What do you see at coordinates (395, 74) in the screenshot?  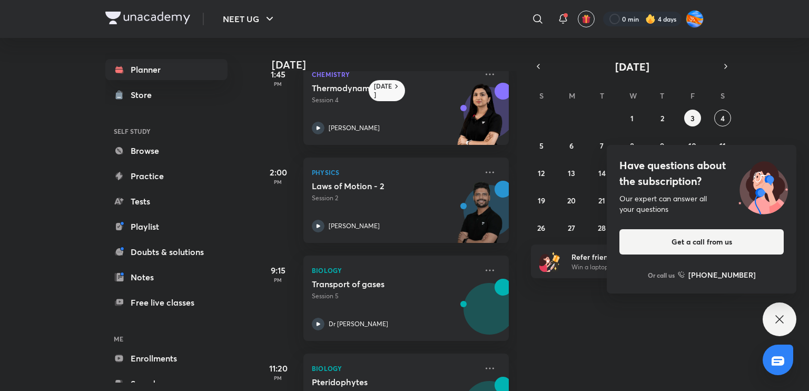 I see `p: Chemistry` at bounding box center [395, 74].